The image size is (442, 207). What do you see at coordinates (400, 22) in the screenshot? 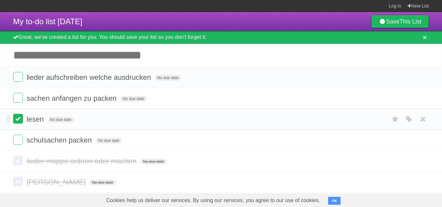
I see `a: SaveThis List` at bounding box center [400, 22].